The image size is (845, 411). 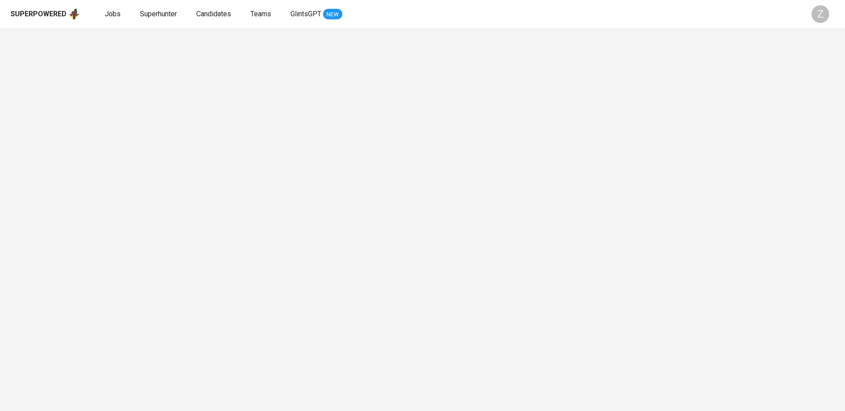 What do you see at coordinates (113, 14) in the screenshot?
I see `span: Jobs` at bounding box center [113, 14].